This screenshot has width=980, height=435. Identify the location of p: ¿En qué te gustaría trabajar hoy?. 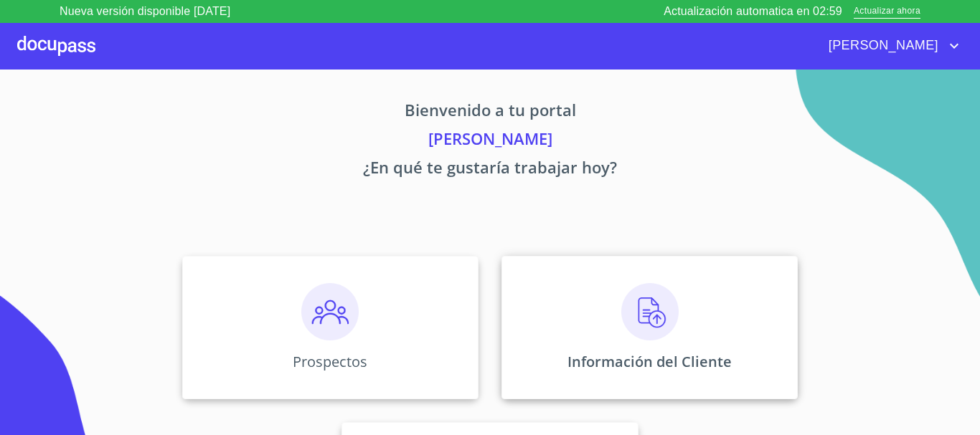
(490, 170).